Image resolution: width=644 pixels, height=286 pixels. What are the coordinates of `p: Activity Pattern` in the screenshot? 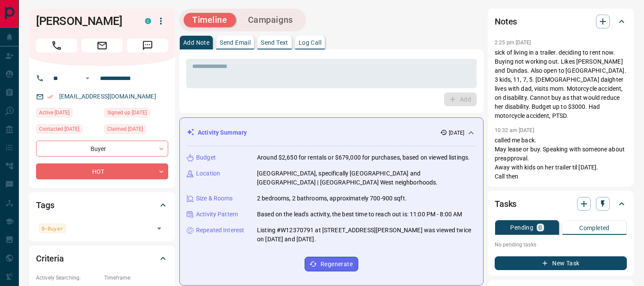 It's located at (217, 214).